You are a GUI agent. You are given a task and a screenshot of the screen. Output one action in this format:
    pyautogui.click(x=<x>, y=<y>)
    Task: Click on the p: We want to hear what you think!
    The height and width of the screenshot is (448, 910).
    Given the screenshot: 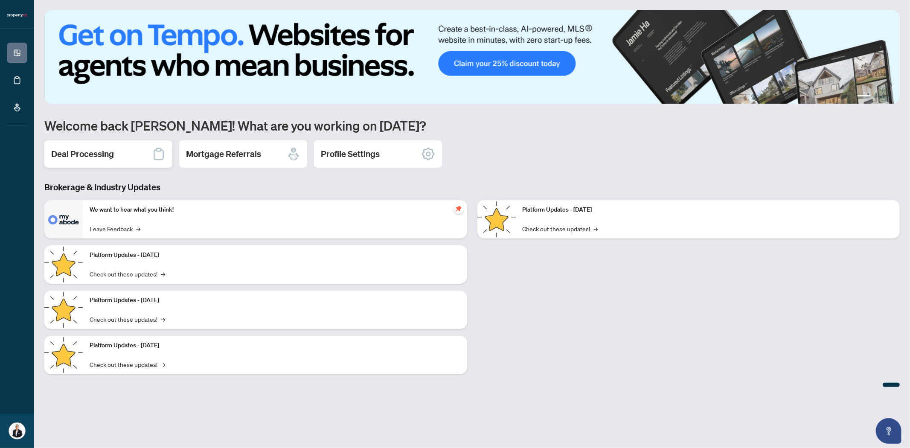 What is the action you would take?
    pyautogui.click(x=275, y=210)
    